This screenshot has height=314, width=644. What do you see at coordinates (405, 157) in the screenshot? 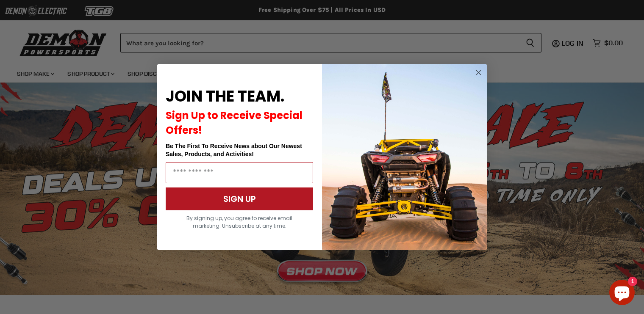
I see `img: a9095488-b6e7-41ba-879d-588abfab540b.jpeg` at bounding box center [405, 157].